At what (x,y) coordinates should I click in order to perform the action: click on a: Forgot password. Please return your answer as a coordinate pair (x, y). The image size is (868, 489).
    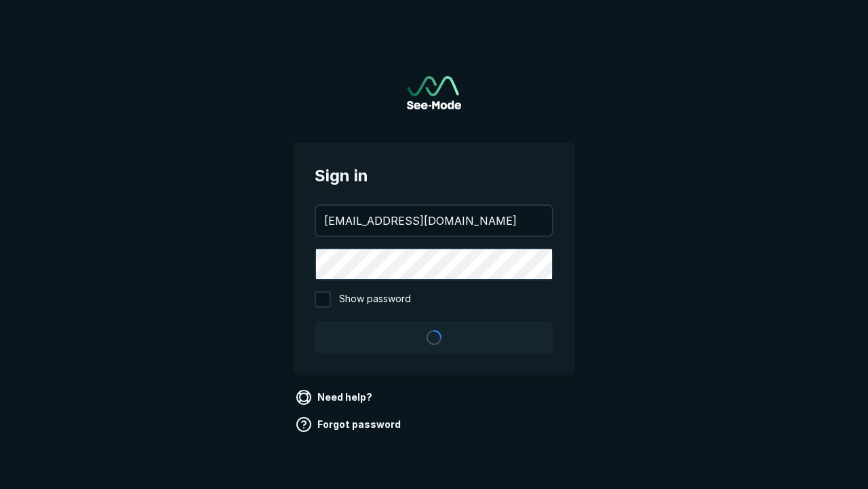
    Looking at the image, I should click on (349, 424).